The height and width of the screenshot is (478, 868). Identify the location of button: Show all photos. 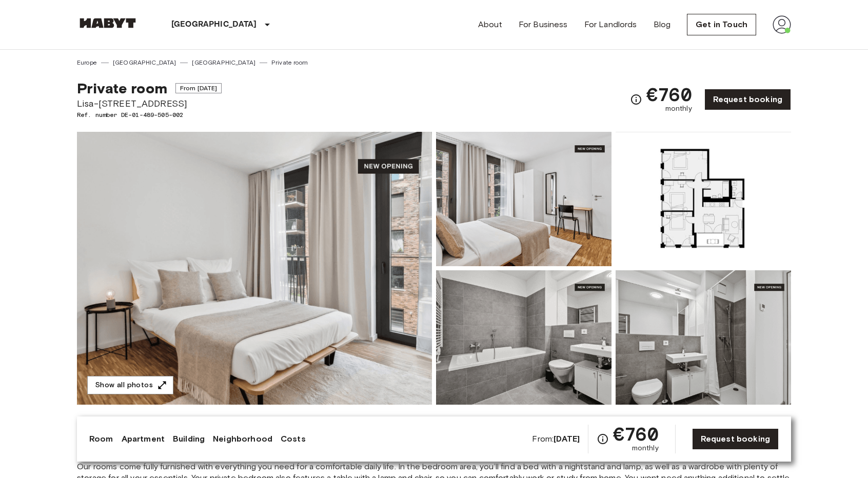
(130, 385).